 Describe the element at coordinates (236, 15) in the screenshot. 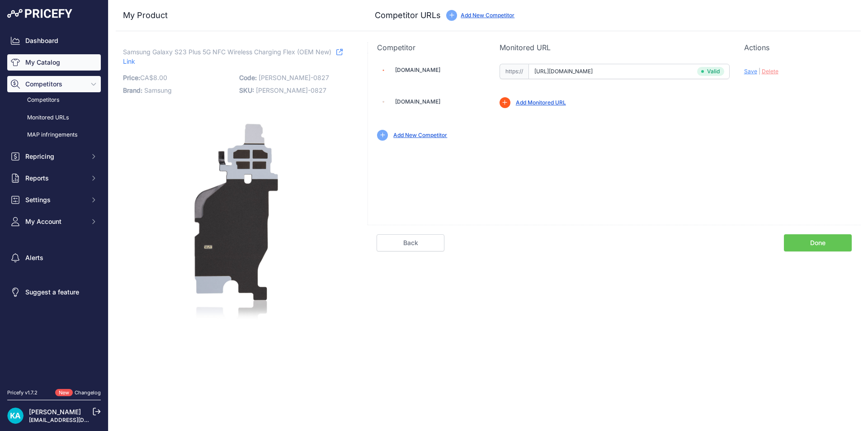

I see `h3: My Product` at that location.